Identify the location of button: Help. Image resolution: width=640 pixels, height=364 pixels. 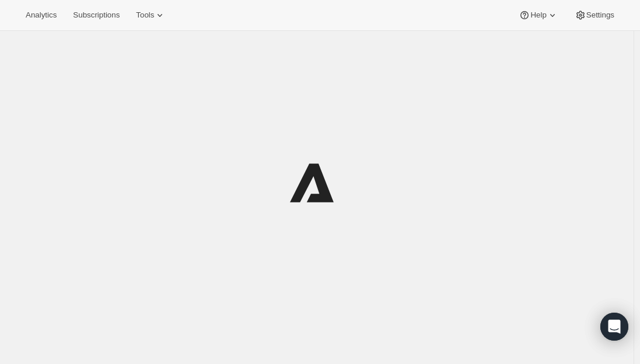
(538, 15).